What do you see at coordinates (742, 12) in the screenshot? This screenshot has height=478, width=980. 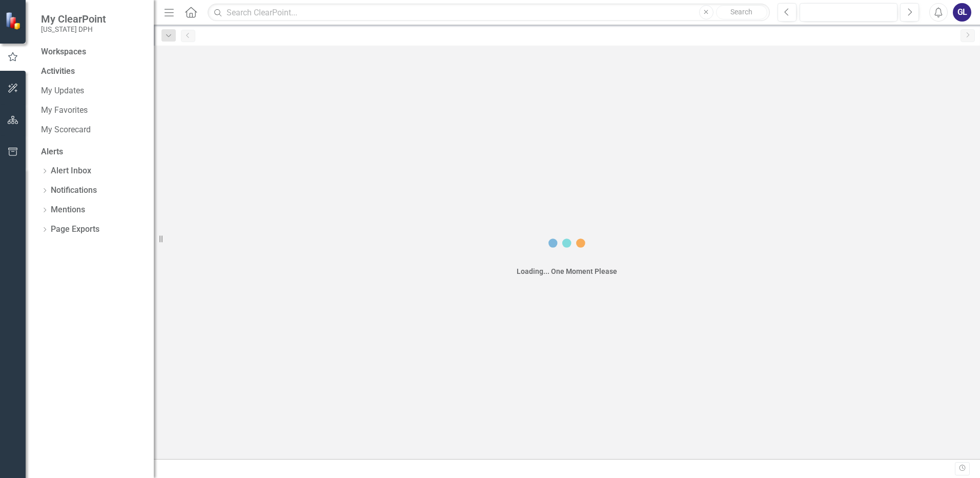 I see `button: Search` at bounding box center [742, 12].